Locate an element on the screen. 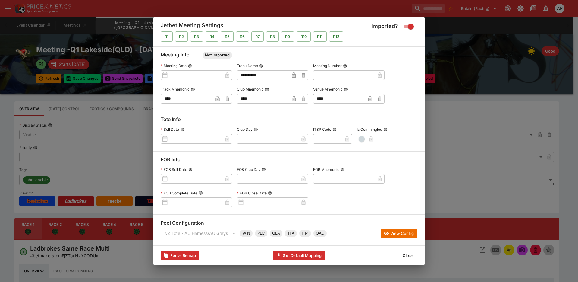  p: Club Day is located at coordinates (245, 129).